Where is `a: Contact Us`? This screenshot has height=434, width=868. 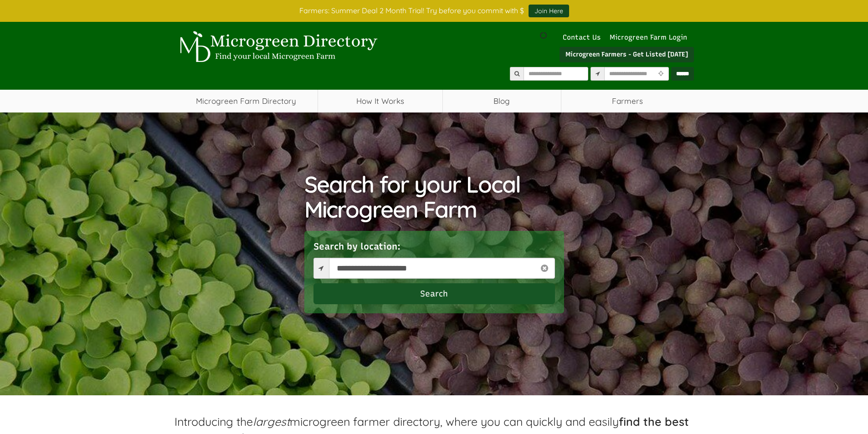
a: Contact Us is located at coordinates (581, 37).